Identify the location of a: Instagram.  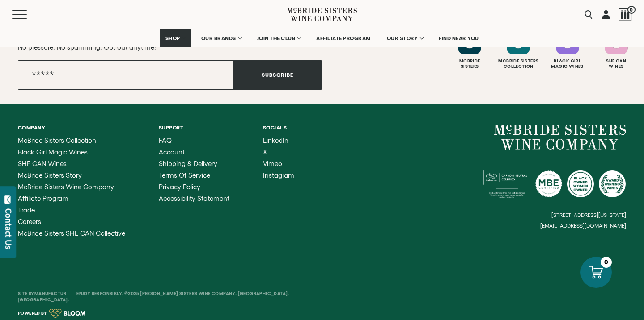
(278, 176).